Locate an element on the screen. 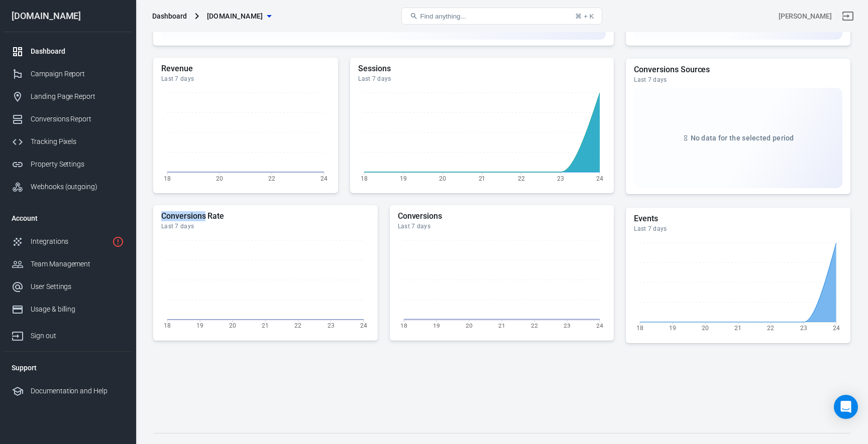  div: Webhooks (outgoing) is located at coordinates (77, 187).